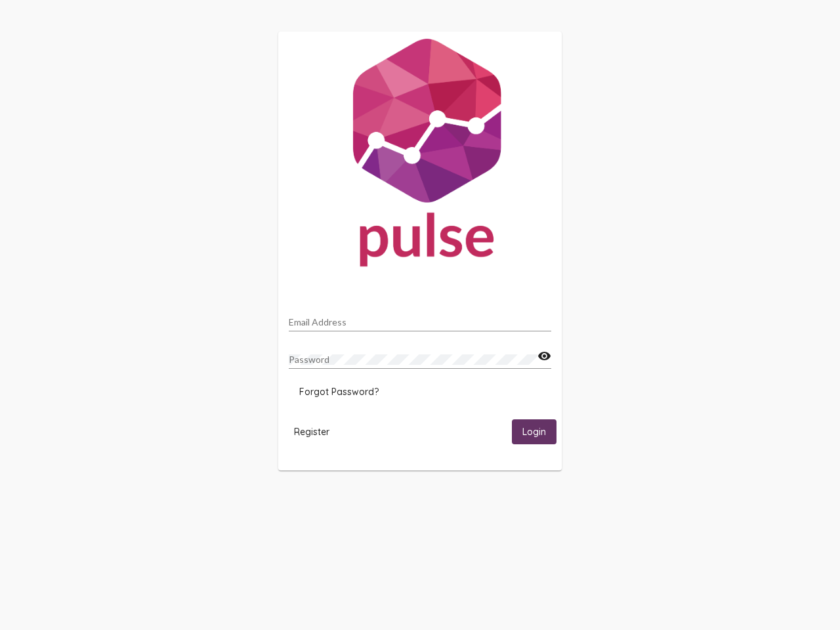 This screenshot has width=840, height=630. What do you see at coordinates (420, 155) in the screenshot?
I see `img: Pulse For Good Logo` at bounding box center [420, 155].